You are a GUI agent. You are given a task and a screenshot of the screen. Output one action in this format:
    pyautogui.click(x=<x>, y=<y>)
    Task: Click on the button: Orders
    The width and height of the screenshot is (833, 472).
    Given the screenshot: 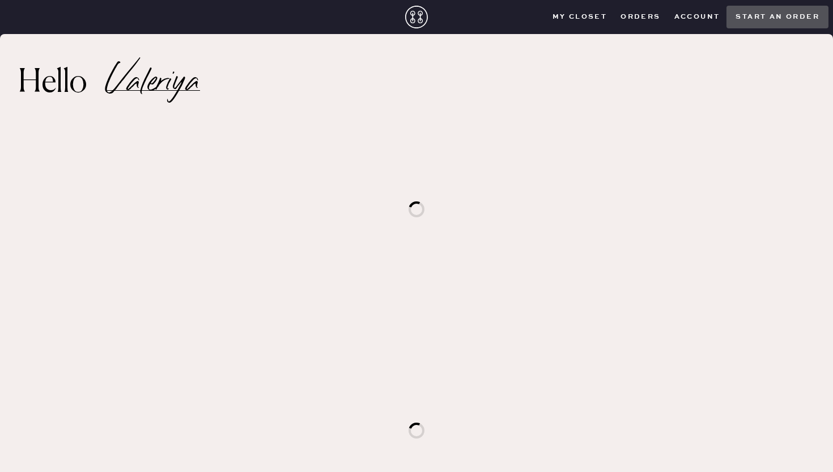 What is the action you would take?
    pyautogui.click(x=641, y=17)
    